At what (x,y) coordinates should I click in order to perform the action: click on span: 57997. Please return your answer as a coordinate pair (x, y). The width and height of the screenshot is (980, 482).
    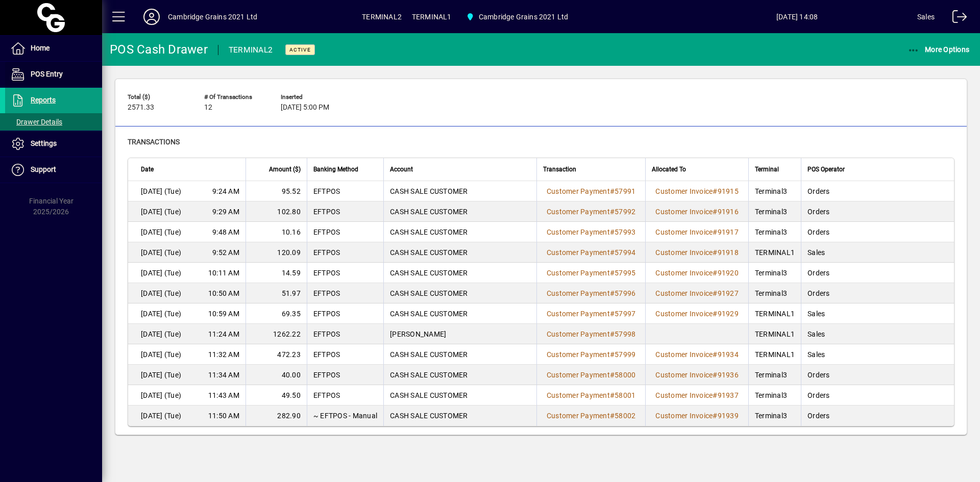
    Looking at the image, I should click on (625, 314).